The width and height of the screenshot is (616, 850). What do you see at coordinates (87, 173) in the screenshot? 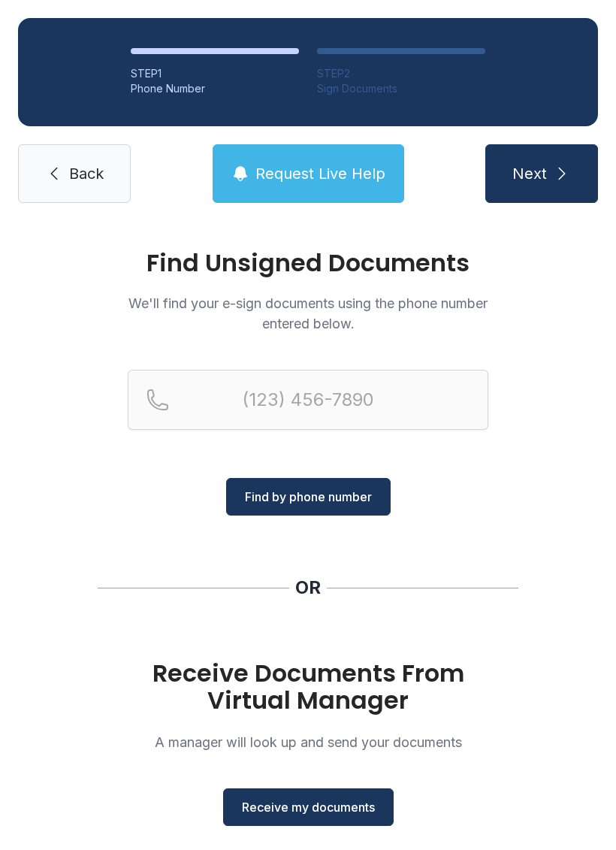
I see `span: Back` at bounding box center [87, 173].